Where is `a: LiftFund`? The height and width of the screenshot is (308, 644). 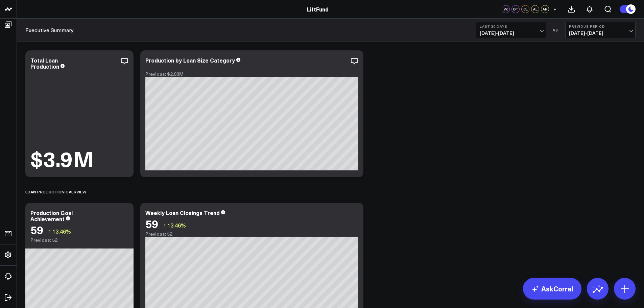
a: LiftFund is located at coordinates (318, 9).